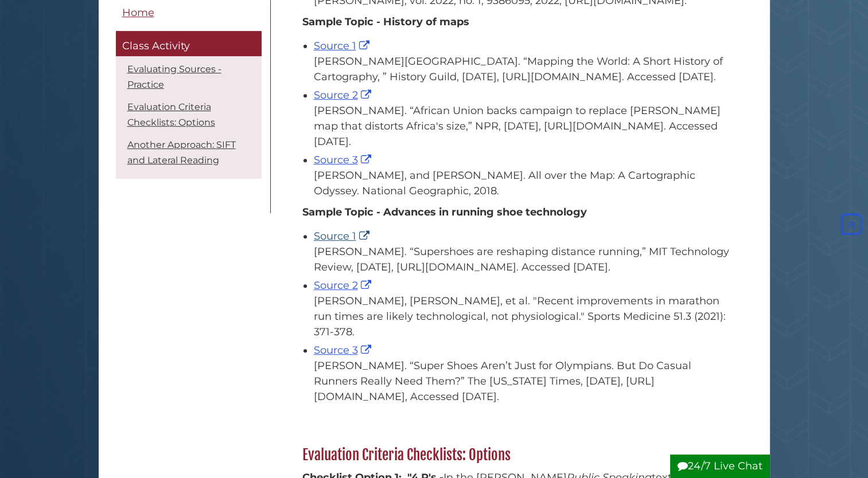 This screenshot has height=478, width=868. Describe the element at coordinates (516, 455) in the screenshot. I see `h2: Evaluation Criteria Checklists: Options` at that location.